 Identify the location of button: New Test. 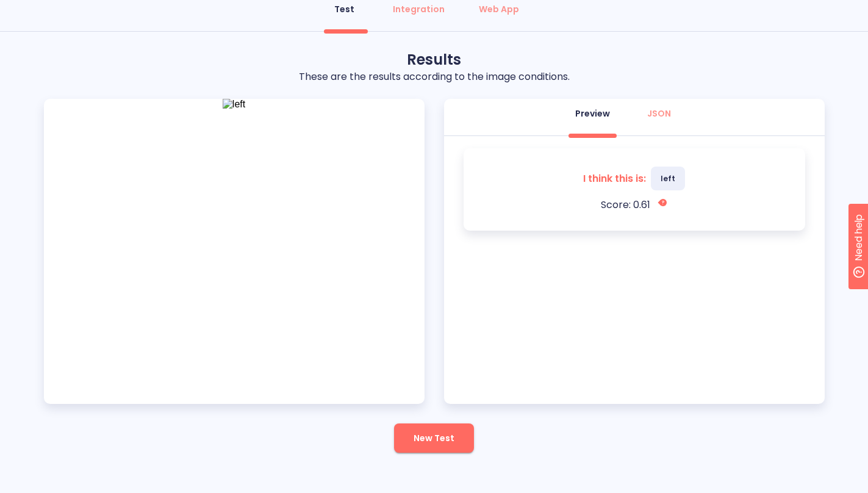
(433, 438).